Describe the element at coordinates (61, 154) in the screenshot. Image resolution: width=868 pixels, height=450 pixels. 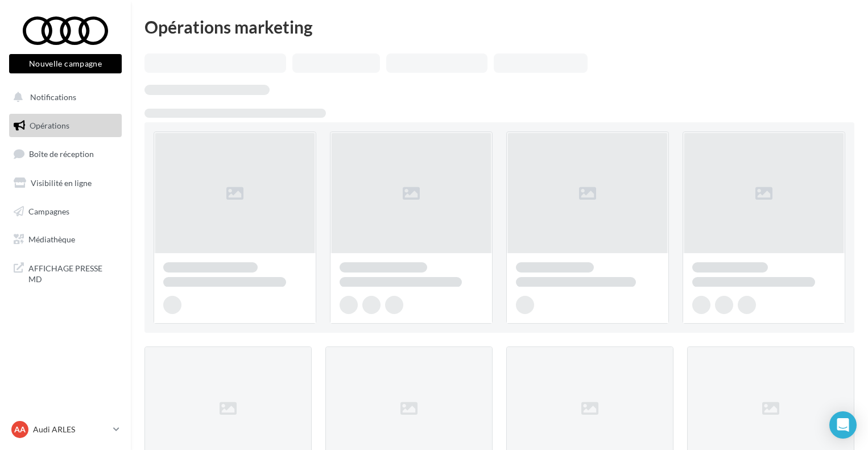
I see `span: Boîte de réception` at that location.